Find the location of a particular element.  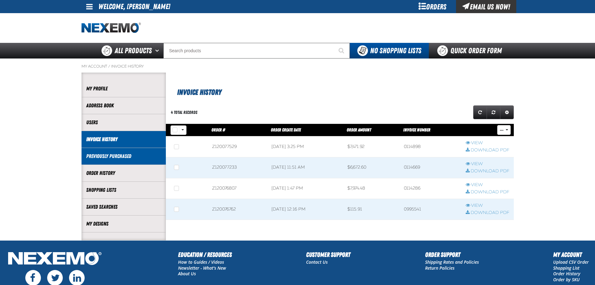

a: How to Guides / Videos is located at coordinates (201, 262).